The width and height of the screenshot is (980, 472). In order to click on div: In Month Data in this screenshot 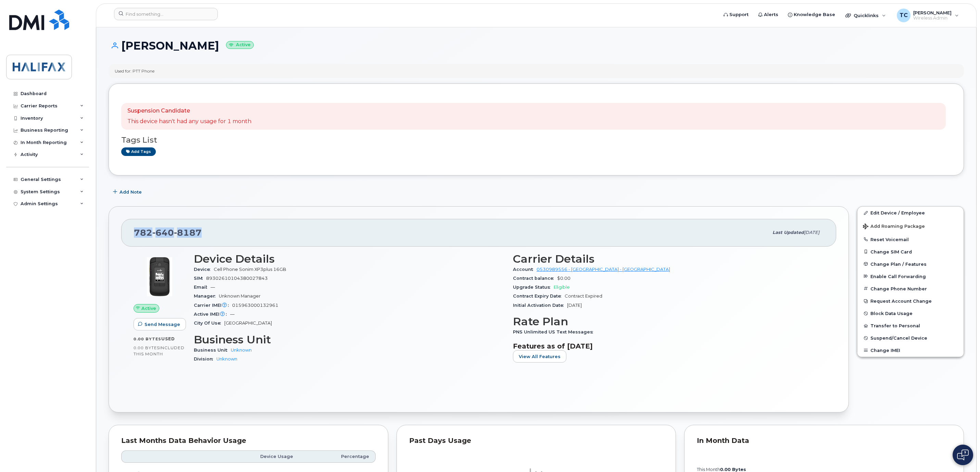, I will do `click(824, 441)`.